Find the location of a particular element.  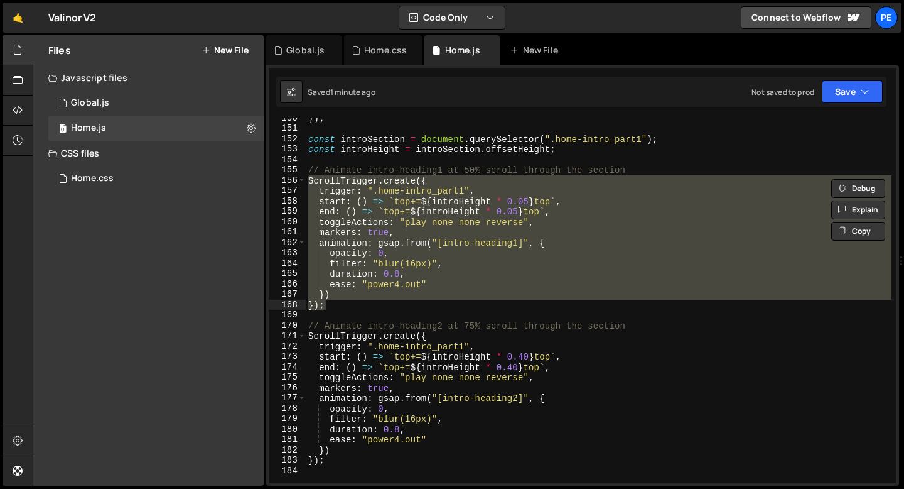

div: Saved is located at coordinates (342, 92).